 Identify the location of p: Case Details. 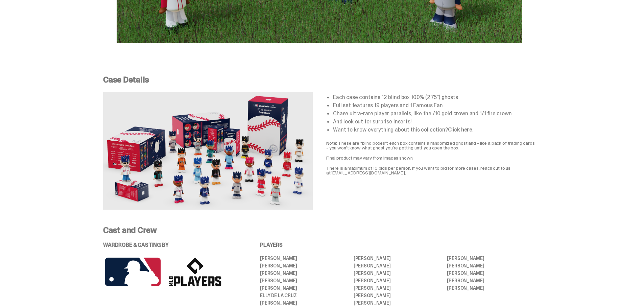
(319, 80).